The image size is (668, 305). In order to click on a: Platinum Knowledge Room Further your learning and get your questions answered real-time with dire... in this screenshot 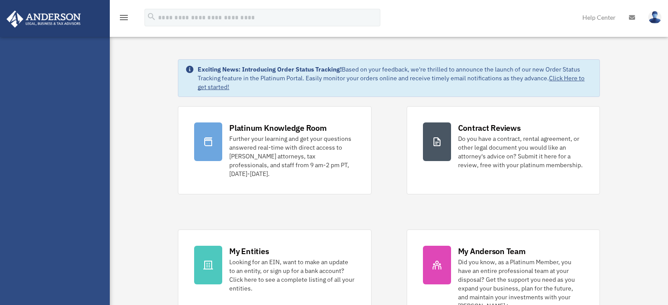, I will do `click(274, 150)`.